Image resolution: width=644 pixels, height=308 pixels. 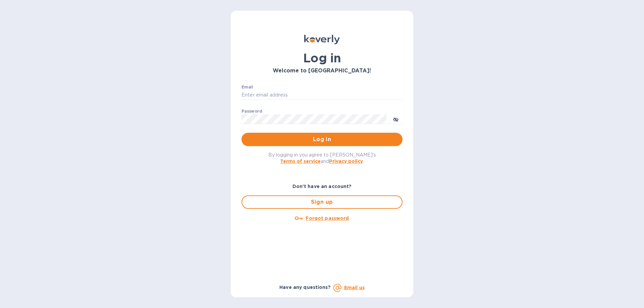 What do you see at coordinates (355, 287) in the screenshot?
I see `a: Email us` at bounding box center [355, 287].